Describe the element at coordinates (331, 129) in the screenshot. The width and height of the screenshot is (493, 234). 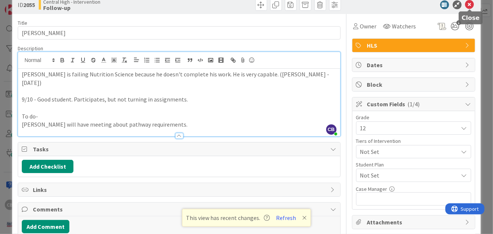
I see `span: CB` at that location.